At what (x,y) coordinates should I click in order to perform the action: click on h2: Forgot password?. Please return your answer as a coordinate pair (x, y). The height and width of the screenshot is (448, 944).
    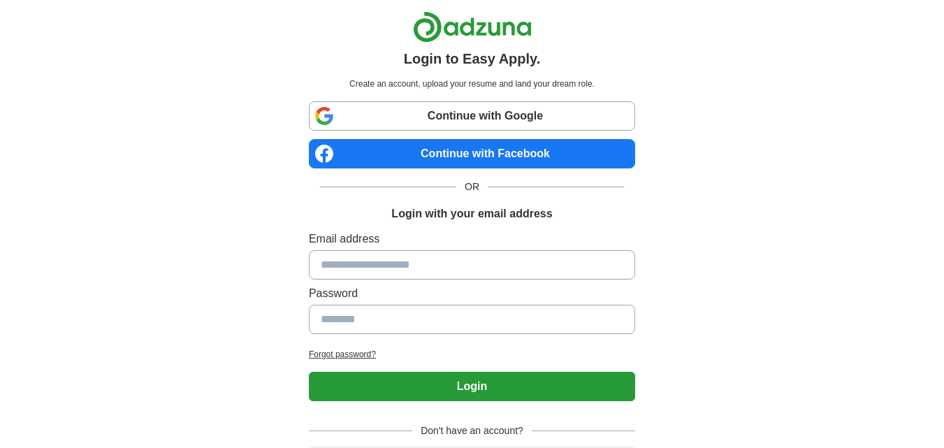
    Looking at the image, I should click on (472, 354).